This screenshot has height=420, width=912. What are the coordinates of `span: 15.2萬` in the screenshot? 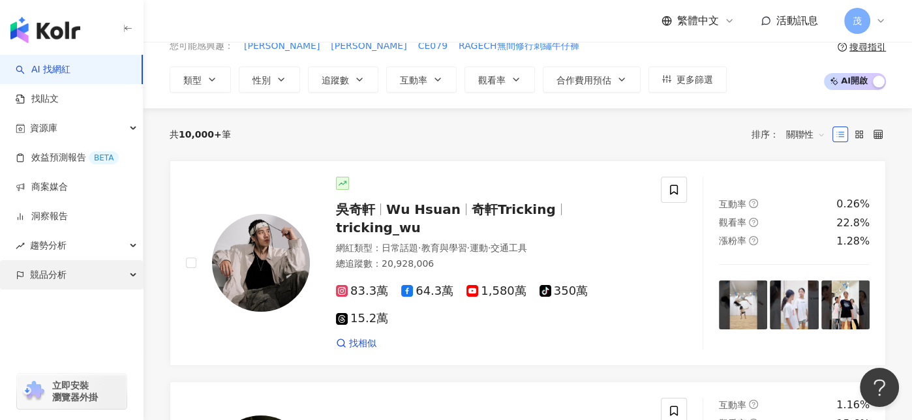 It's located at (362, 318).